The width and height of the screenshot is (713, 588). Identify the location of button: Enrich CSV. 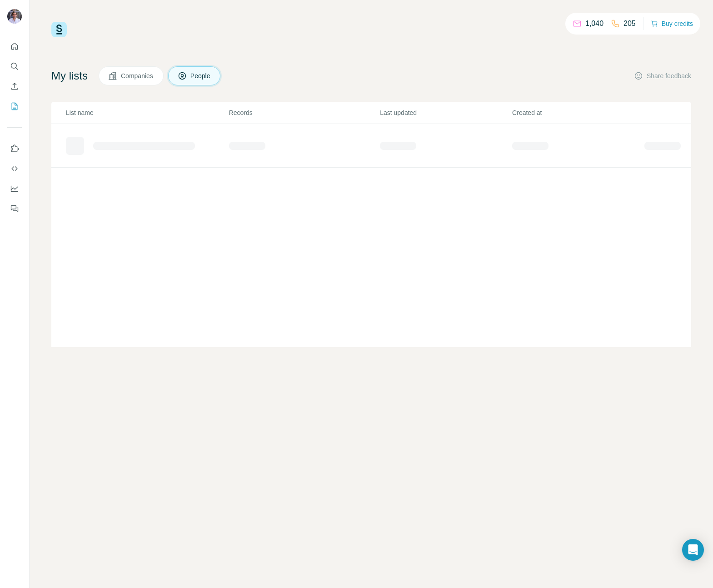
(15, 86).